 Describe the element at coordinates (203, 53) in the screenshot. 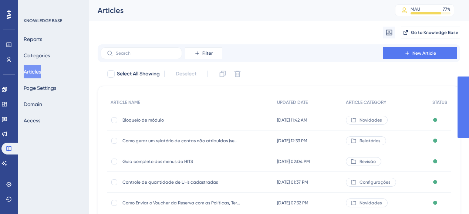

I see `button: Filter` at that location.